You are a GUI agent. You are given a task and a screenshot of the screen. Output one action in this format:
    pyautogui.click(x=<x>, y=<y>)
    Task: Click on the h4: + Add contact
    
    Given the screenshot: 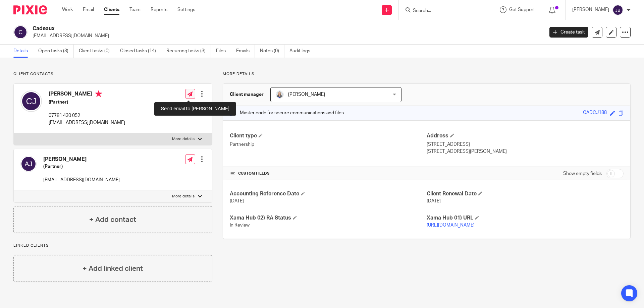 What is the action you would take?
    pyautogui.click(x=113, y=220)
    